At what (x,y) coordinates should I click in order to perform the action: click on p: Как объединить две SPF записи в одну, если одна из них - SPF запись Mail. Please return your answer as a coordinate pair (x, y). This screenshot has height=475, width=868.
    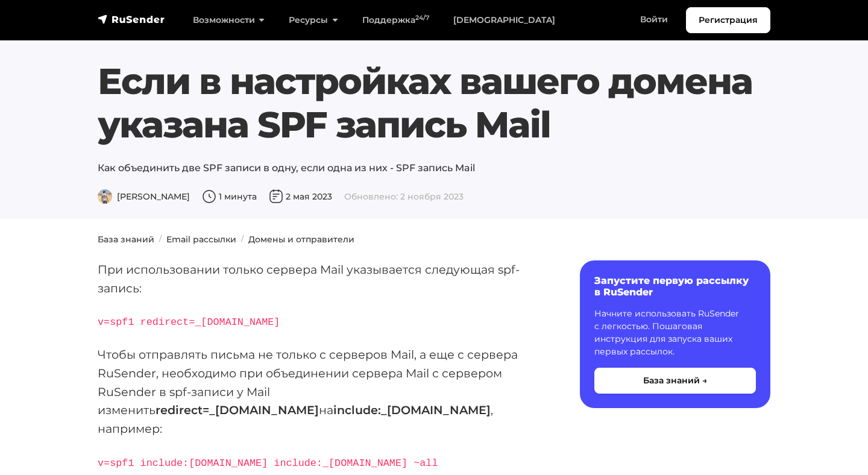
    Looking at the image, I should click on (434, 168).